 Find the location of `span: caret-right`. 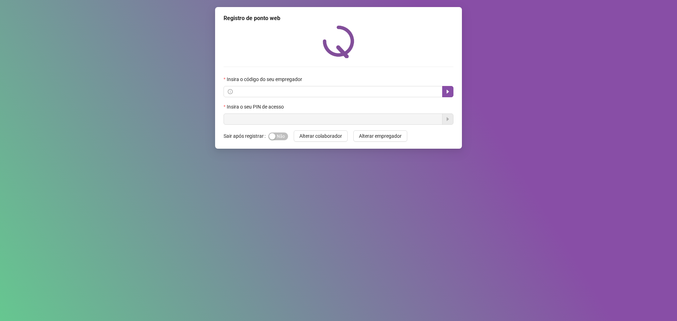

span: caret-right is located at coordinates (448, 92).